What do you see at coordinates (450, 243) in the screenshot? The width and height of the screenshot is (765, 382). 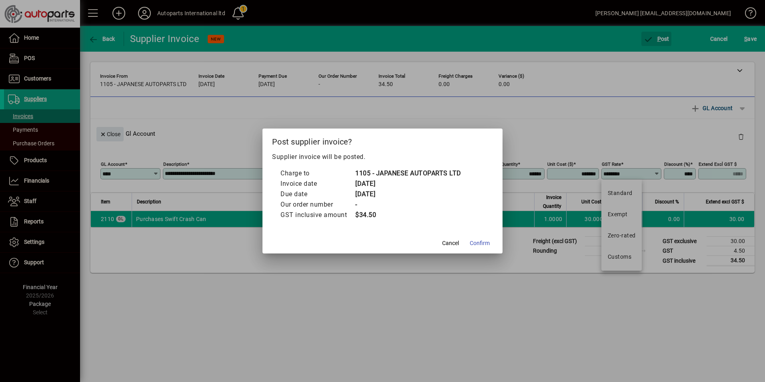 I see `span: Cancel` at bounding box center [450, 243].